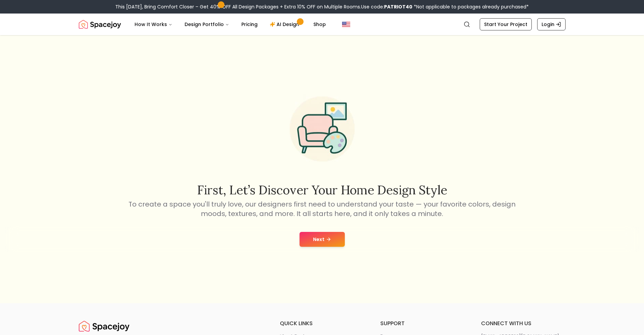 The height and width of the screenshot is (335, 644). What do you see at coordinates (551, 24) in the screenshot?
I see `a: Login` at bounding box center [551, 24].